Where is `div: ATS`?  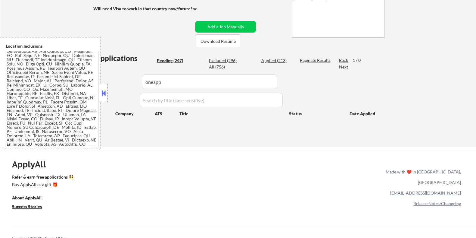 div: ATS is located at coordinates (167, 114).